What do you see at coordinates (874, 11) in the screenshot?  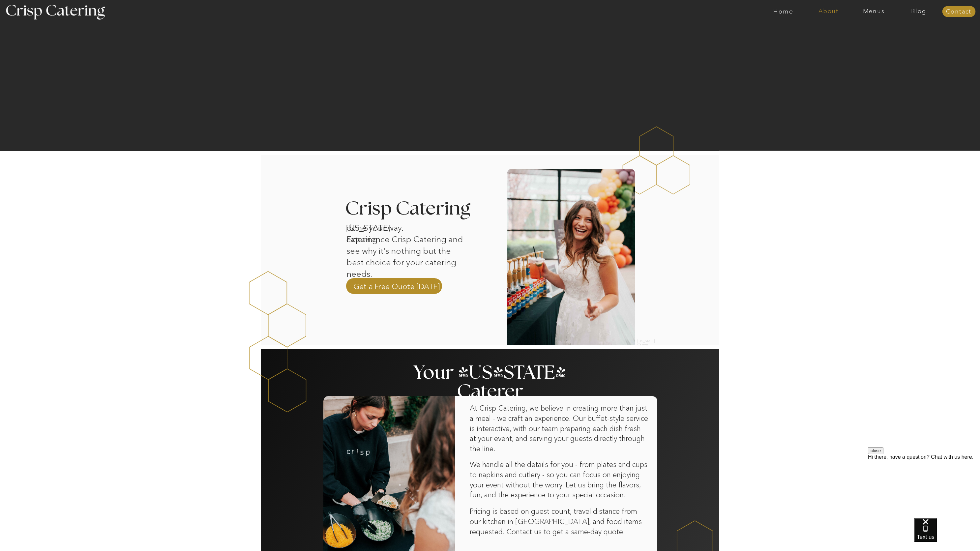 I see `a: Menus` at bounding box center [874, 11].